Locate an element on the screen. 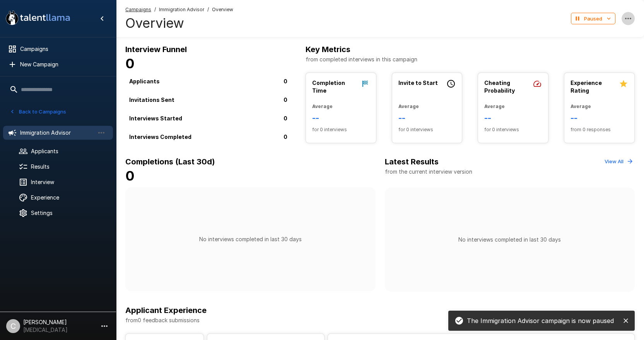 The image size is (644, 340). b: Interview Funnel is located at coordinates (156, 49).